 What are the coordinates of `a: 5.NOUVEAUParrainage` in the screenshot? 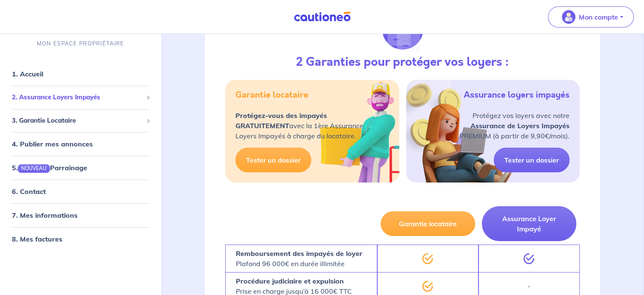 It's located at (50, 168).